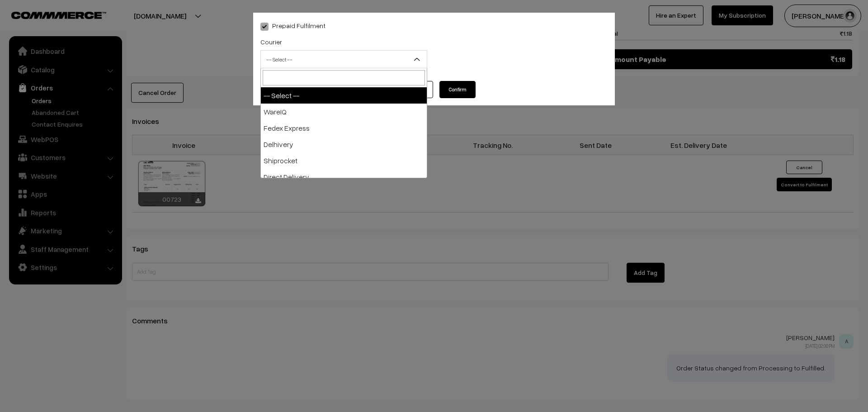 The height and width of the screenshot is (412, 868). What do you see at coordinates (457, 90) in the screenshot?
I see `button: Confirm` at bounding box center [457, 90].